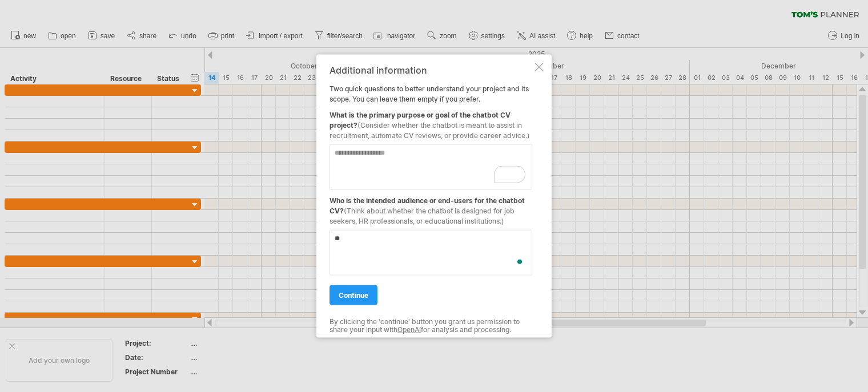 This screenshot has width=868, height=392. Describe the element at coordinates (429, 130) in the screenshot. I see `span: (Consider whether the chatbot is meant to assist in recruitment, automate CV reviews, or provide ...` at that location.